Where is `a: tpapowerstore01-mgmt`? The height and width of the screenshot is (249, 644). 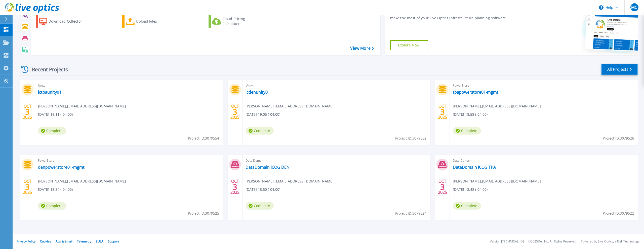 a: tpapowerstore01-mgmt is located at coordinates (475, 92).